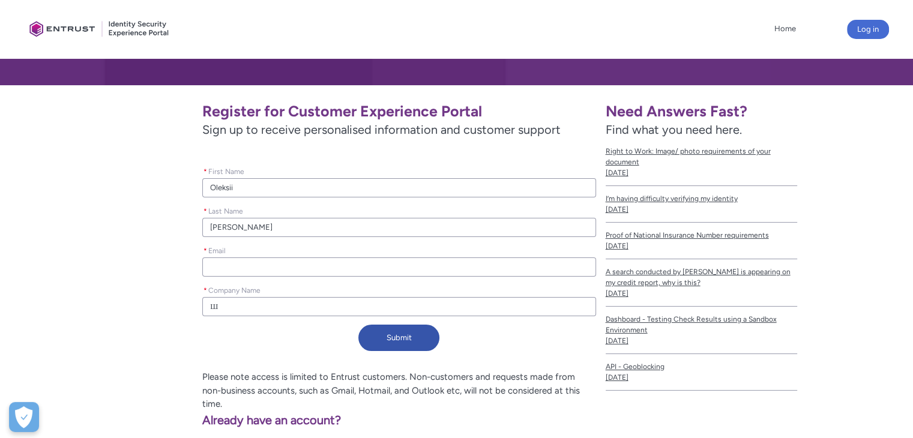 The height and width of the screenshot is (438, 913). What do you see at coordinates (399, 130) in the screenshot?
I see `span: Sign up to receive personalised information and customer support` at bounding box center [399, 130].